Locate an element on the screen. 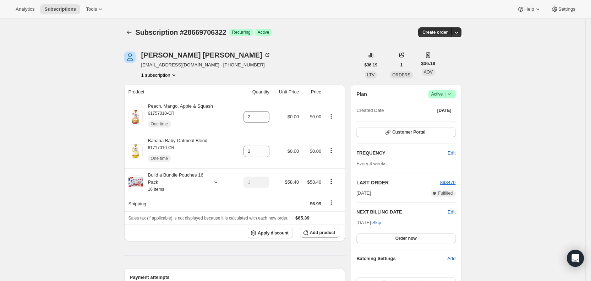 Image resolution: width=591 pixels, height=281 pixels. span: Tools is located at coordinates (91, 9).